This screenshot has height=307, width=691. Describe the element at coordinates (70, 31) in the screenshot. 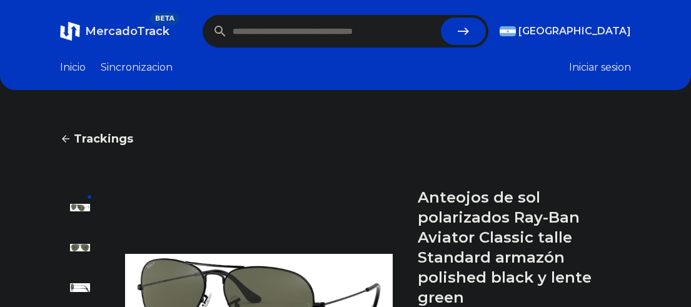

I see `img: MercadoTrack` at that location.